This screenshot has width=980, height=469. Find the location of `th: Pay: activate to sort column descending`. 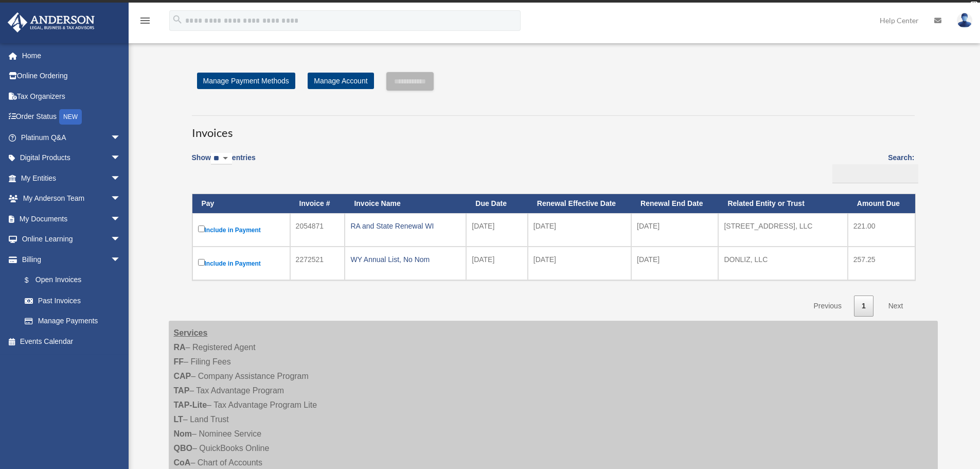

th: Pay: activate to sort column descending is located at coordinates (242, 203).